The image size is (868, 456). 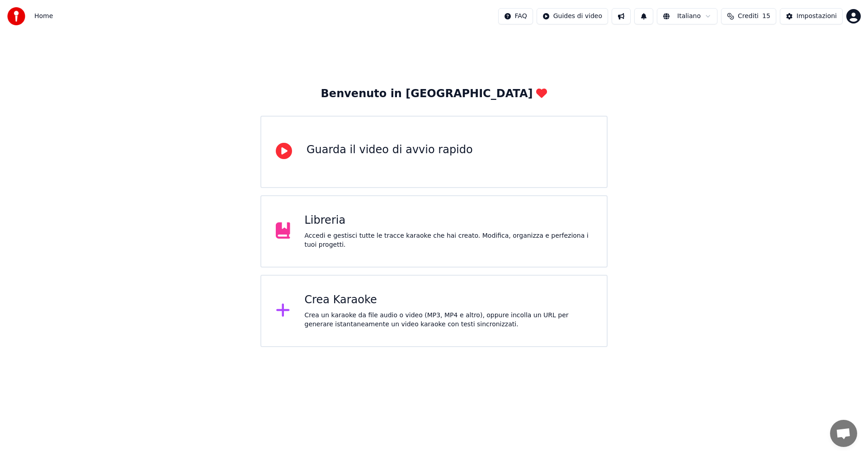 I want to click on a: Aprire la chat, so click(x=843, y=433).